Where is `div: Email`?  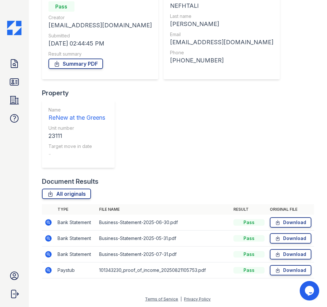
div: Email is located at coordinates (222, 34).